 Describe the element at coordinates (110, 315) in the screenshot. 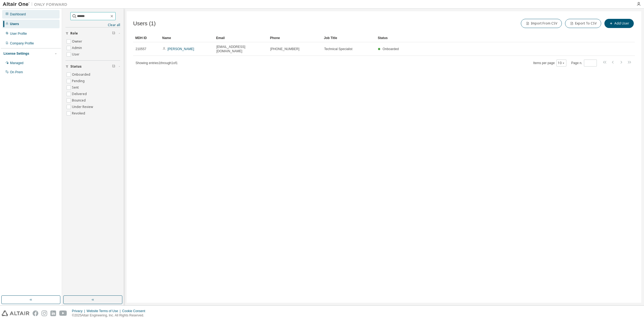

I see `p: © 2025 Altair Engineering, Inc. All Rights Reserved.` at that location.